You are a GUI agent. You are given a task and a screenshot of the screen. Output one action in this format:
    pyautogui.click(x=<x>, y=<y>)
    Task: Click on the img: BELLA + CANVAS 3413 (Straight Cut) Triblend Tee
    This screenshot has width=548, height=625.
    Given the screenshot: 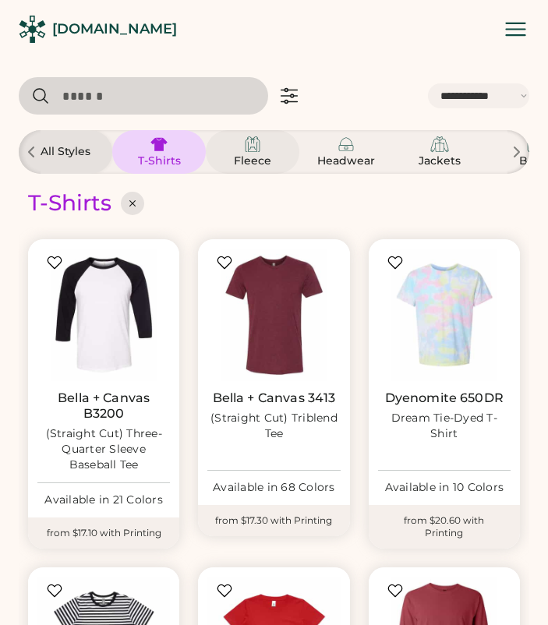 What is the action you would take?
    pyautogui.click(x=274, y=315)
    